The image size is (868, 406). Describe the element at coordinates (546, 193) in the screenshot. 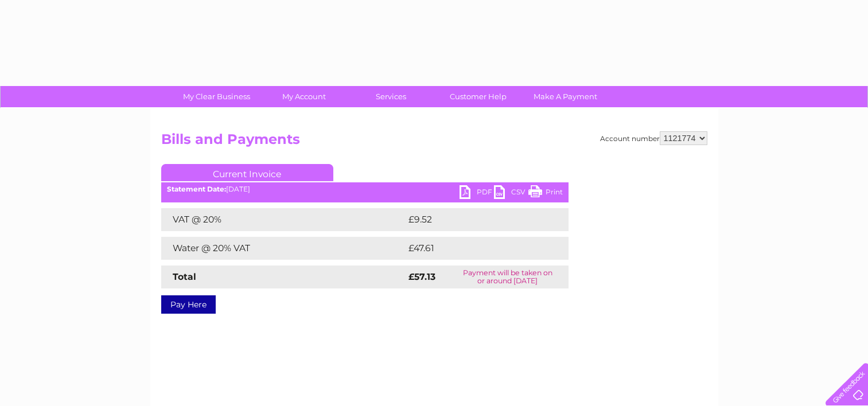

I see `a: Print` at that location.